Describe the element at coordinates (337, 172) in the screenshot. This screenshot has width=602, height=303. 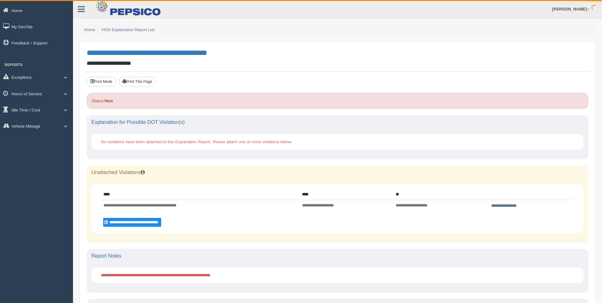
I see `div: Unattached Violations` at that location.